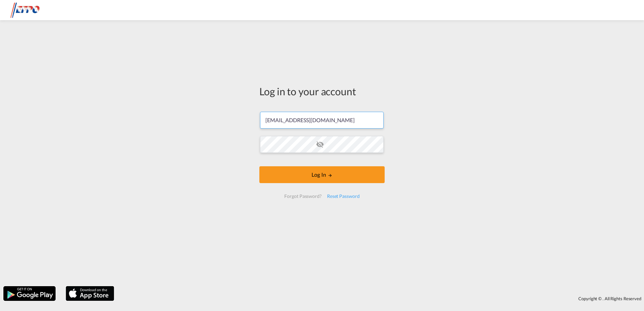  Describe the element at coordinates (90, 293) in the screenshot. I see `img: apple.png` at that location.